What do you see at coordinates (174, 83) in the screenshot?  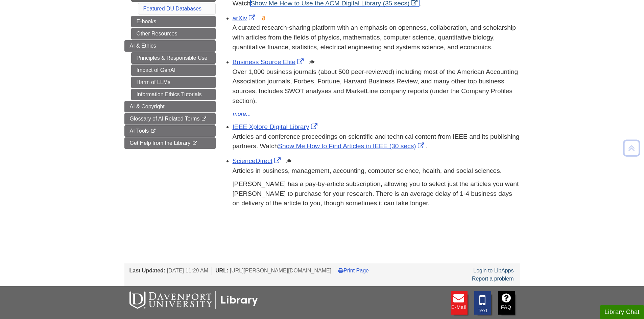 I see `a: Harm of LLMs` at bounding box center [174, 83].